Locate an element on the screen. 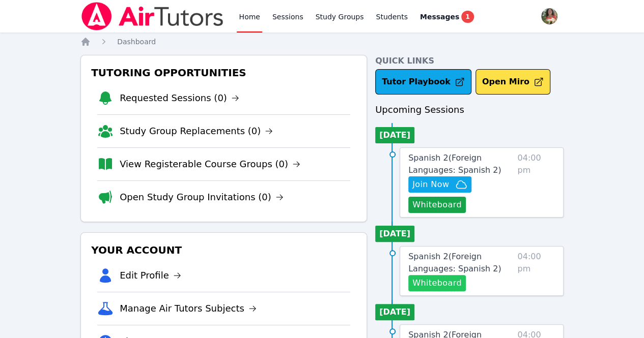 This screenshot has height=338, width=644. a: View Registerable Course Groups (0) is located at coordinates (210, 164).